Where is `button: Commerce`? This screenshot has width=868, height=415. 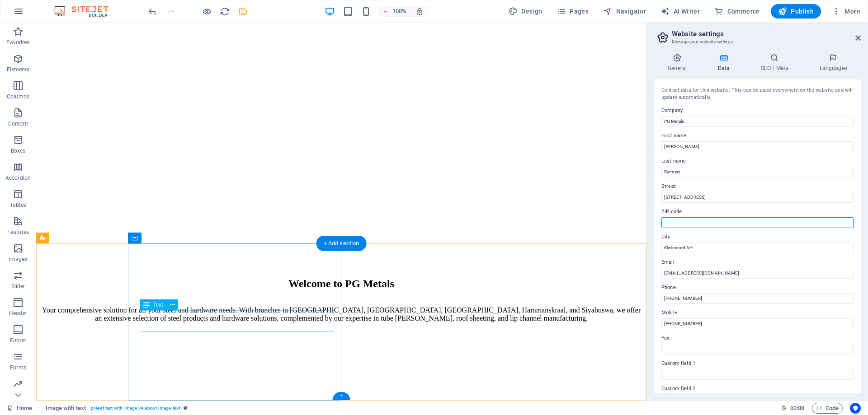 button: Commerce is located at coordinates (737, 11).